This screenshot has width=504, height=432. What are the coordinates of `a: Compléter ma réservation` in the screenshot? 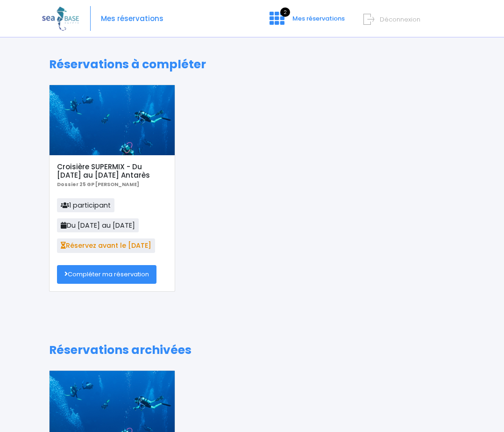 It's located at (106, 274).